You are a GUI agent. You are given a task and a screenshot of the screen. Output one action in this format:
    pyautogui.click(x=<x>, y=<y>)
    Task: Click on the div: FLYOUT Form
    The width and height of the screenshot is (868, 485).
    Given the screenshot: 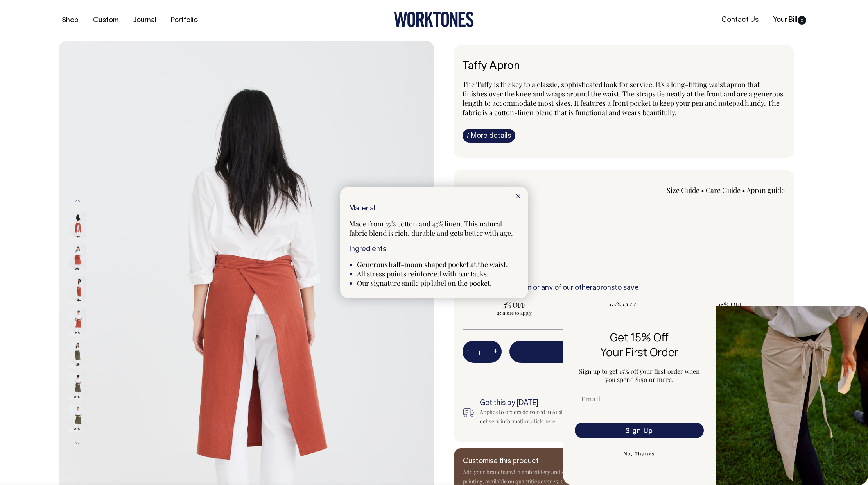 What is the action you would take?
    pyautogui.click(x=715, y=395)
    